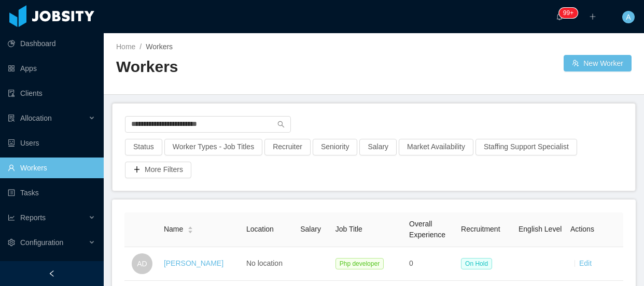 Image resolution: width=644 pixels, height=286 pixels. I want to click on span: Allocation, so click(36, 118).